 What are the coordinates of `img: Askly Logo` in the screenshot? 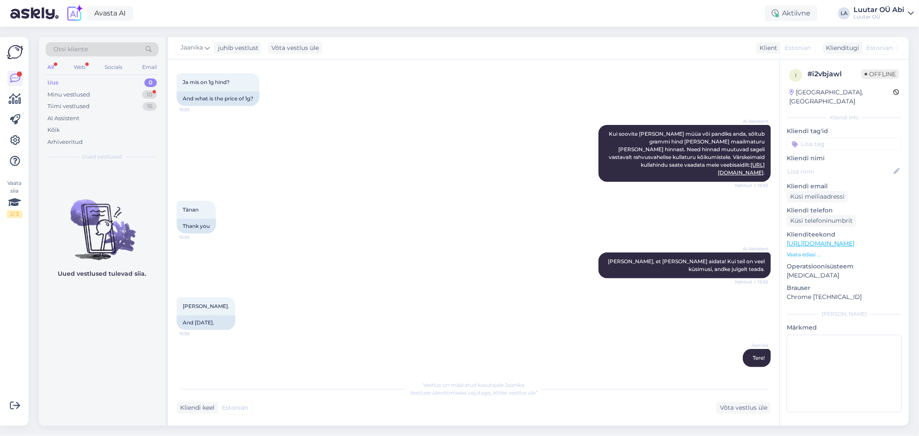 It's located at (15, 52).